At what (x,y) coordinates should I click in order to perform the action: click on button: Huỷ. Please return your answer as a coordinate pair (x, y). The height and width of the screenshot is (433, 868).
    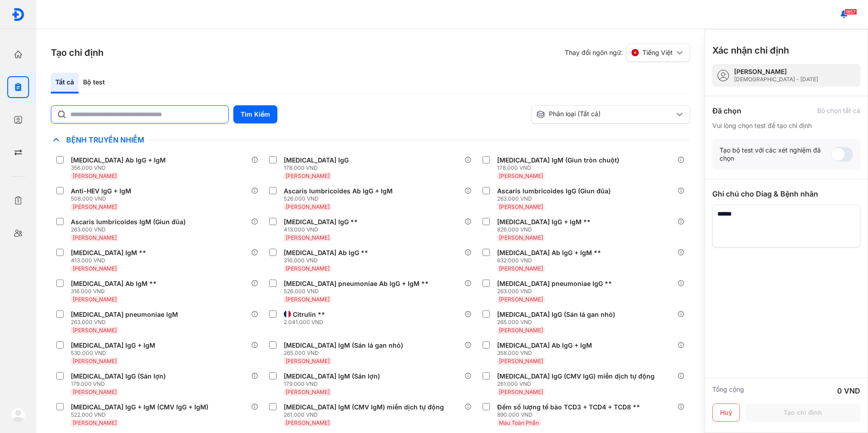
    Looking at the image, I should click on (726, 412).